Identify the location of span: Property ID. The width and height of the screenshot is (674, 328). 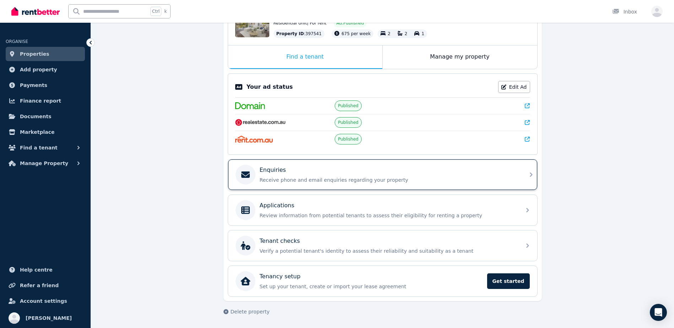
(290, 34).